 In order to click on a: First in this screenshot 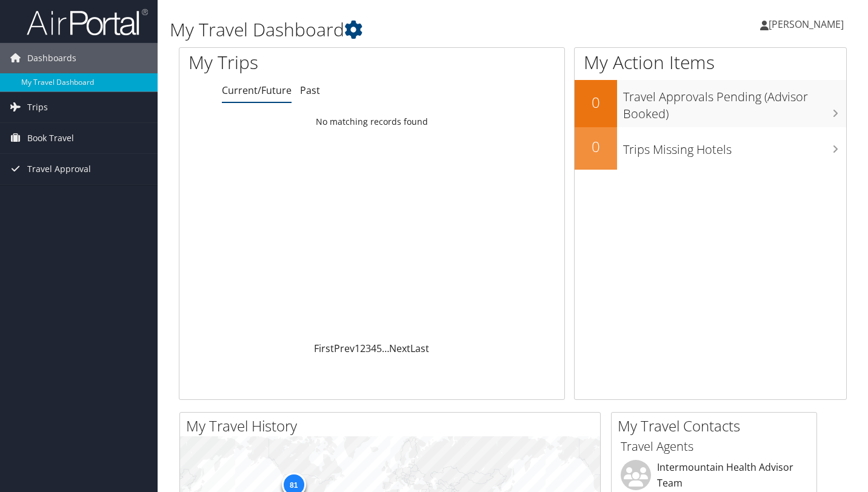, I will do `click(323, 348)`.